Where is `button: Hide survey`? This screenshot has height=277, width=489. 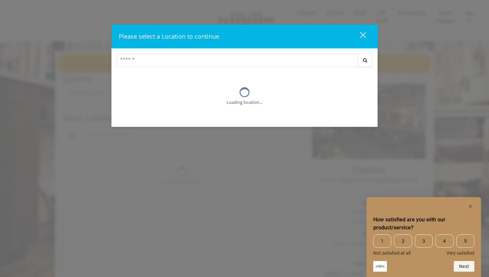 button: Hide survey is located at coordinates (471, 206).